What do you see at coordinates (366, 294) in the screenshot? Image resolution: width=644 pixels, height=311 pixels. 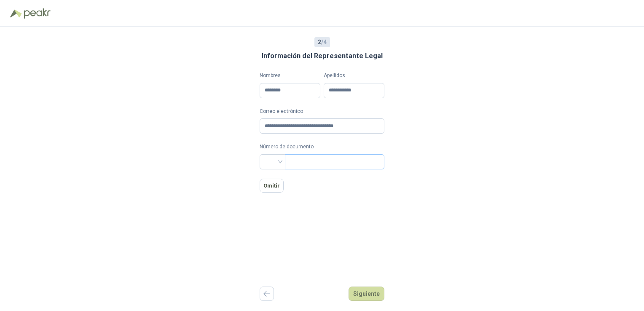 I see `button: Siguiente` at bounding box center [366, 294].